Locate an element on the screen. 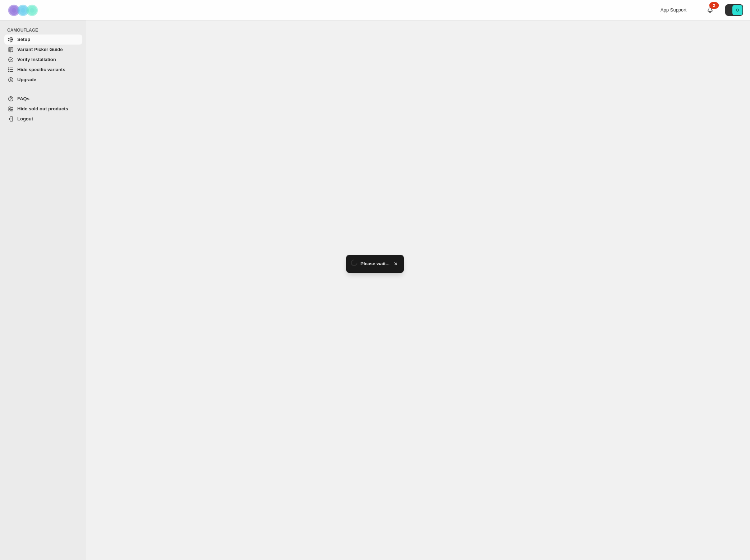 The width and height of the screenshot is (750, 560). span: Hide specific variants is located at coordinates (42, 69).